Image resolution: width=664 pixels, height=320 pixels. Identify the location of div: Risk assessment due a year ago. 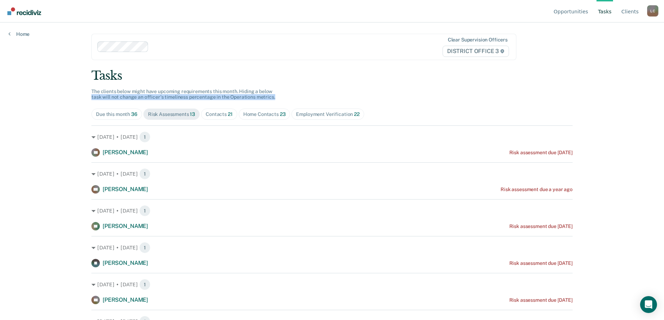
(536, 189).